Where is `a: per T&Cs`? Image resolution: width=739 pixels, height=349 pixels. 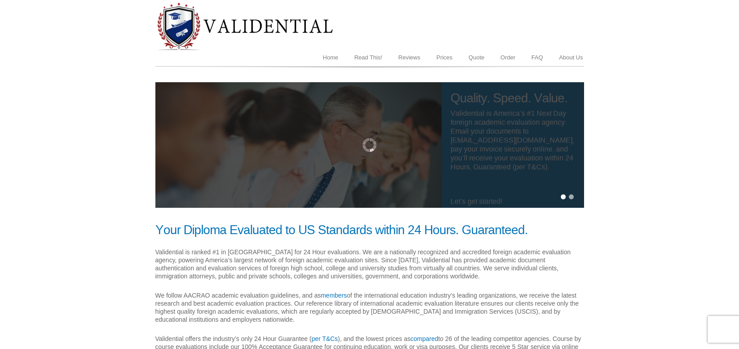 a: per T&Cs is located at coordinates (325, 339).